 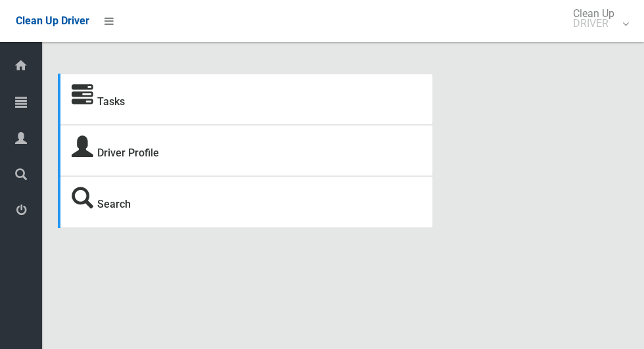 What do you see at coordinates (53, 20) in the screenshot?
I see `span: Clean Up Driver` at bounding box center [53, 20].